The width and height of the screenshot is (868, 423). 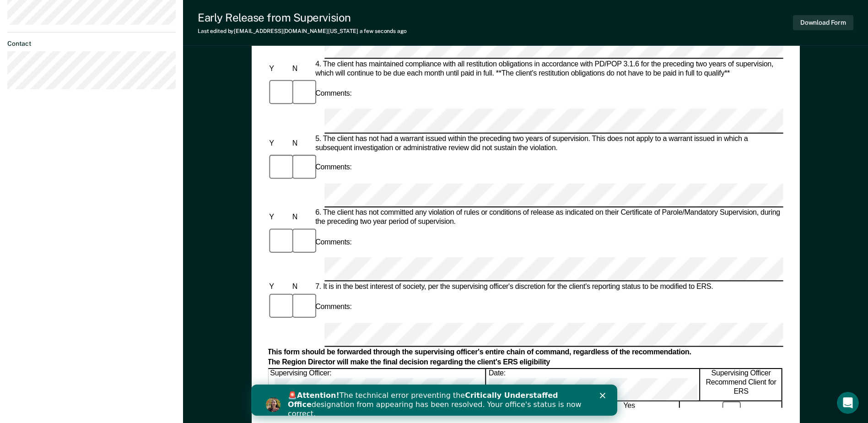 I want to click on span: a few seconds ago, so click(x=383, y=31).